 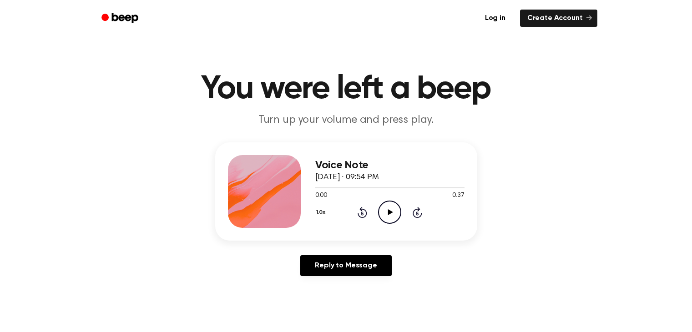 What do you see at coordinates (346, 120) in the screenshot?
I see `p: Turn up your volume and press play.` at bounding box center [346, 120].